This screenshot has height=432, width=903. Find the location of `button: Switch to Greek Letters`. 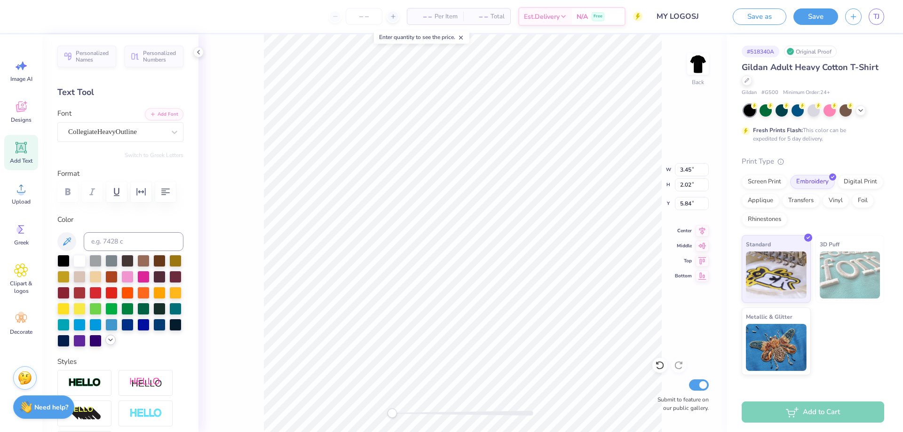

button: Switch to Greek Letters is located at coordinates (154, 155).